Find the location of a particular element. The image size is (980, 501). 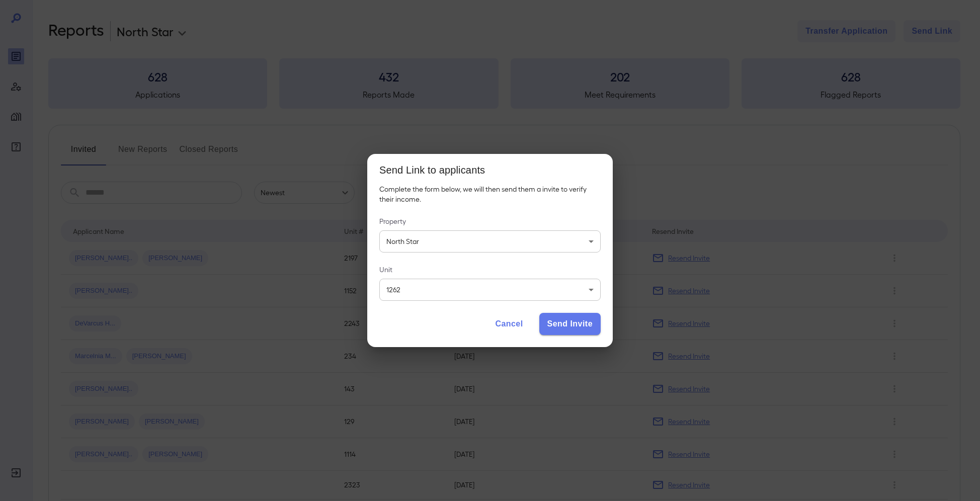

h2: Send Link to applicants is located at coordinates (490, 169).